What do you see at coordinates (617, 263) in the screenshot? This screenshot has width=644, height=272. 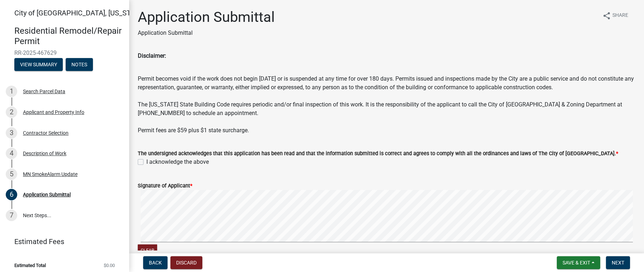 I see `span: Next` at bounding box center [617, 263].